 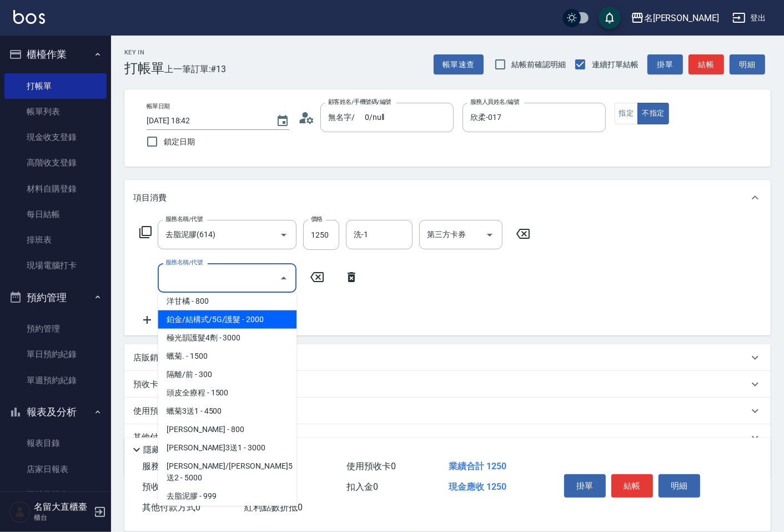 What do you see at coordinates (55, 495) in the screenshot?
I see `a: 互助日報表` at bounding box center [55, 495].